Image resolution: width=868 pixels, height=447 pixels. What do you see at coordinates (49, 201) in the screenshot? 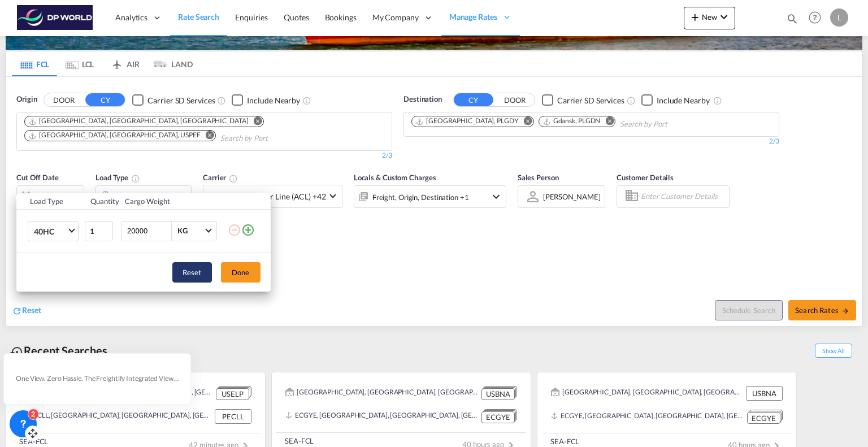
I see `th: Load Type` at bounding box center [49, 201].